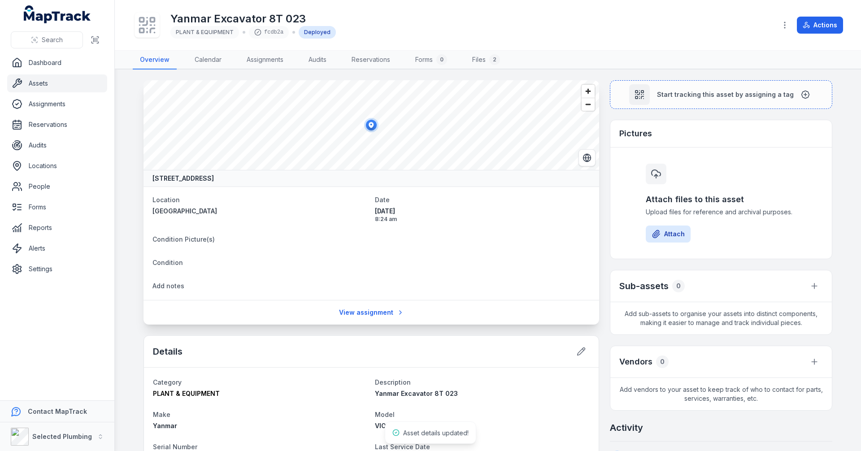 The width and height of the screenshot is (861, 451). Describe the element at coordinates (57, 207) in the screenshot. I see `a: Forms` at that location.